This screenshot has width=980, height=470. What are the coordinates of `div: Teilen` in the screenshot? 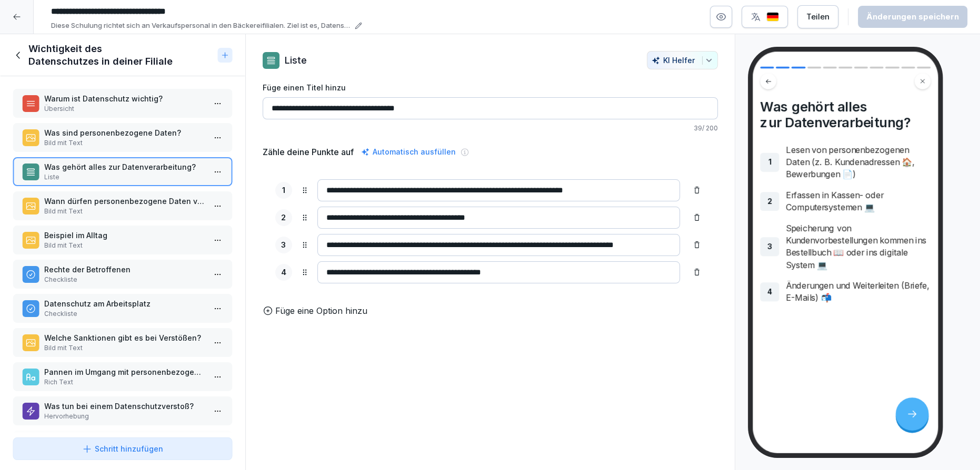 It's located at (818, 17).